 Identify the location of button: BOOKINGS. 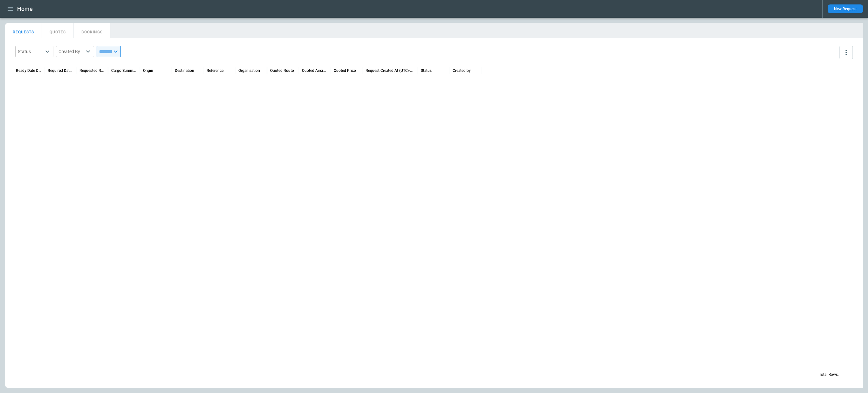
(92, 31).